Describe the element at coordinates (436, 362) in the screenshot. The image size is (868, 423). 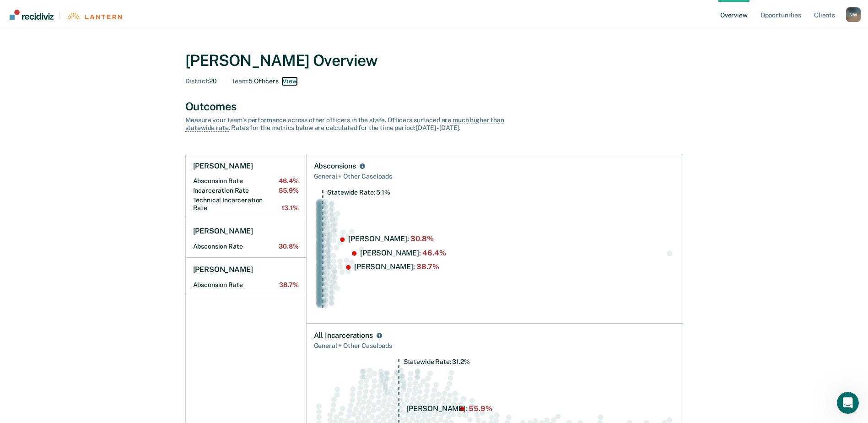
I see `tspan: Statewide Rate: 31.2%` at that location.